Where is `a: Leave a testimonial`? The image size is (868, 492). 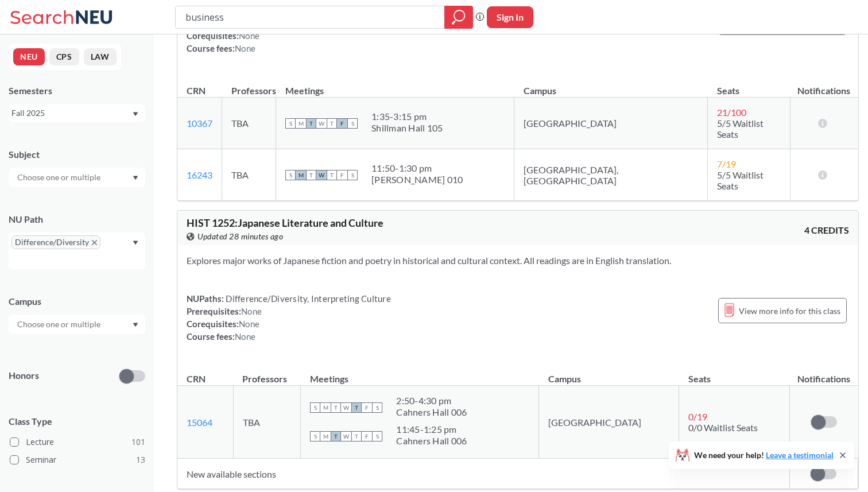
a: Leave a testimonial is located at coordinates (800, 455).